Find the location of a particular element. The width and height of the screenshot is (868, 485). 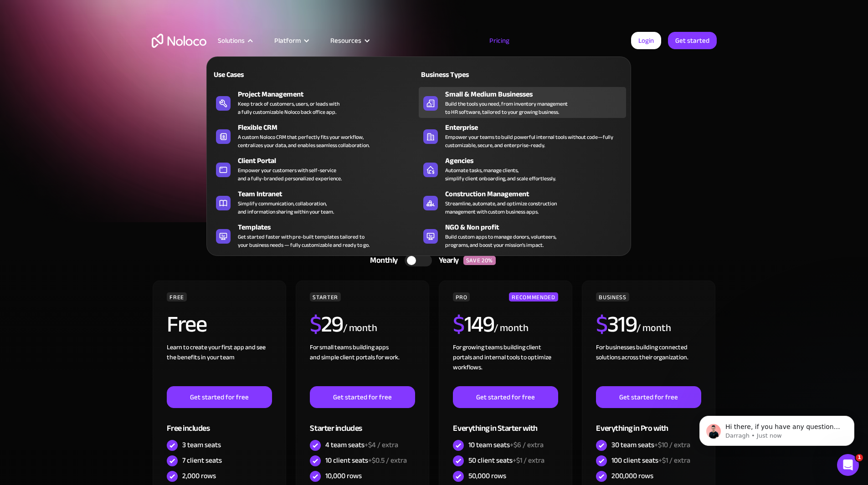

a: Use Cases is located at coordinates (315, 74).